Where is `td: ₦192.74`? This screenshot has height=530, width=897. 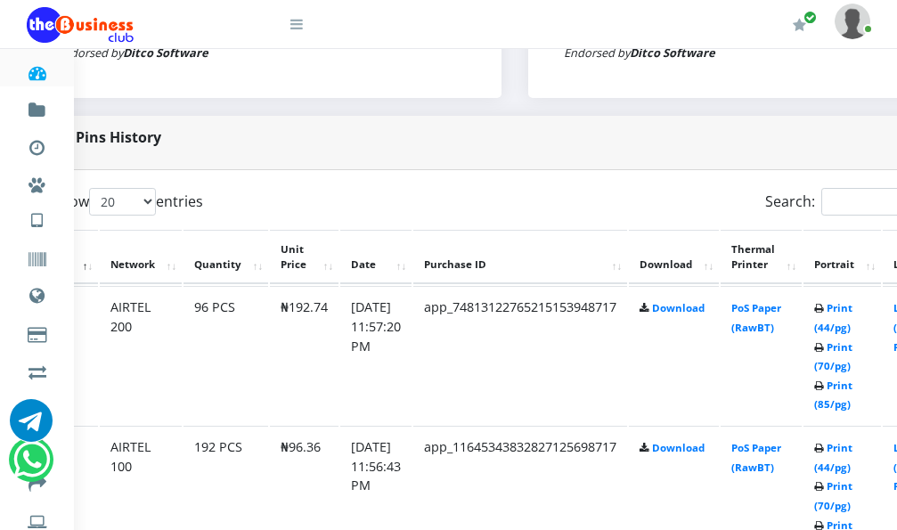
td: ₦192.74 is located at coordinates (304, 355).